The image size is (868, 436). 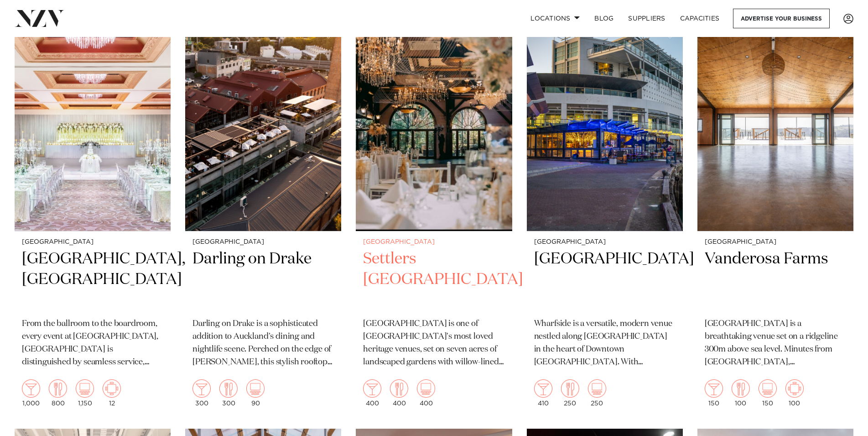 What do you see at coordinates (263, 126) in the screenshot?
I see `img: Aerial view of Darling on Drake` at bounding box center [263, 126].